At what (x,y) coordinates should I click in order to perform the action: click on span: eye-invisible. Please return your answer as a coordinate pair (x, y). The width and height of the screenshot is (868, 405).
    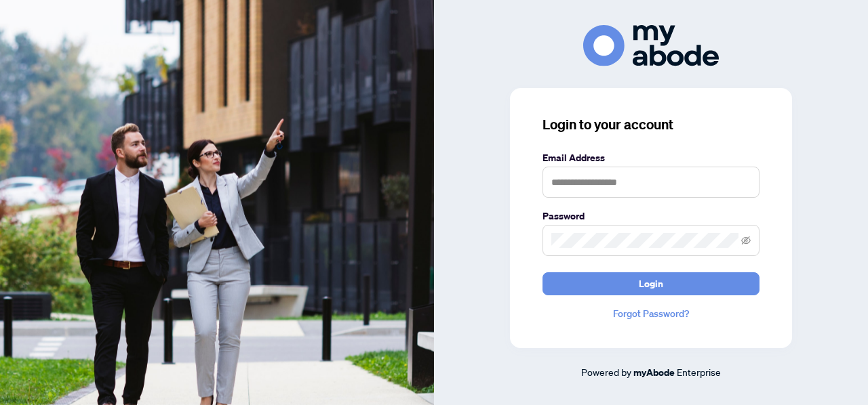
    Looking at the image, I should click on (746, 241).